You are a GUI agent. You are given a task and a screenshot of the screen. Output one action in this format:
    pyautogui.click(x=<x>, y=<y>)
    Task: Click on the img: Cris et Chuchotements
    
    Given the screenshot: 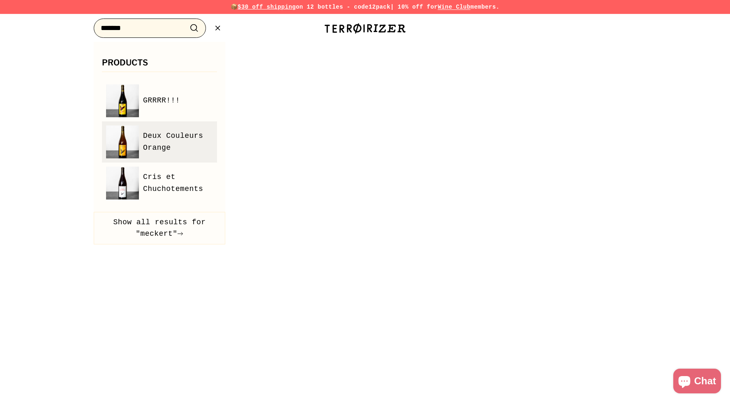 What is the action you would take?
    pyautogui.click(x=122, y=183)
    